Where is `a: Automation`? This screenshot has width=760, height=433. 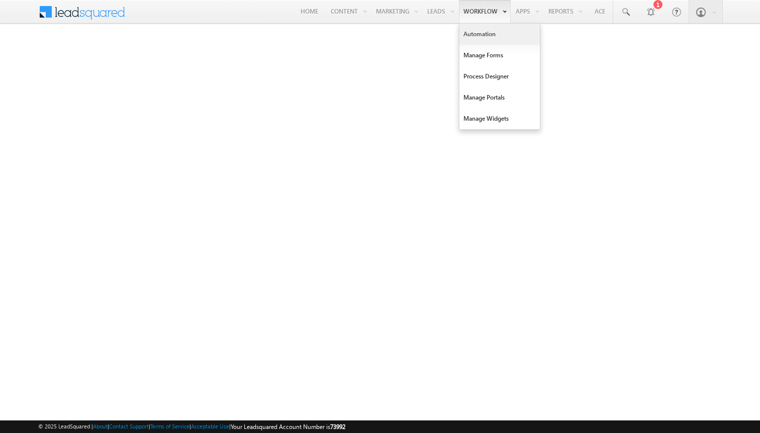 a: Automation is located at coordinates (499, 34).